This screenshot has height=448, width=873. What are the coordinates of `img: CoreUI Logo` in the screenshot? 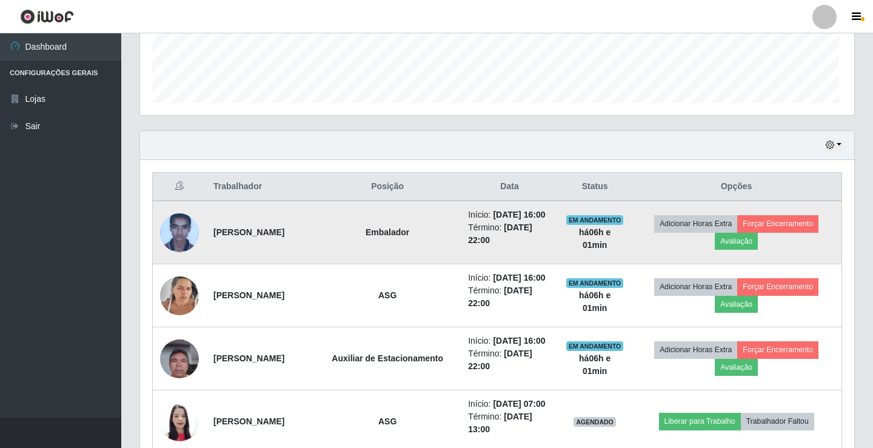 It's located at (47, 16).